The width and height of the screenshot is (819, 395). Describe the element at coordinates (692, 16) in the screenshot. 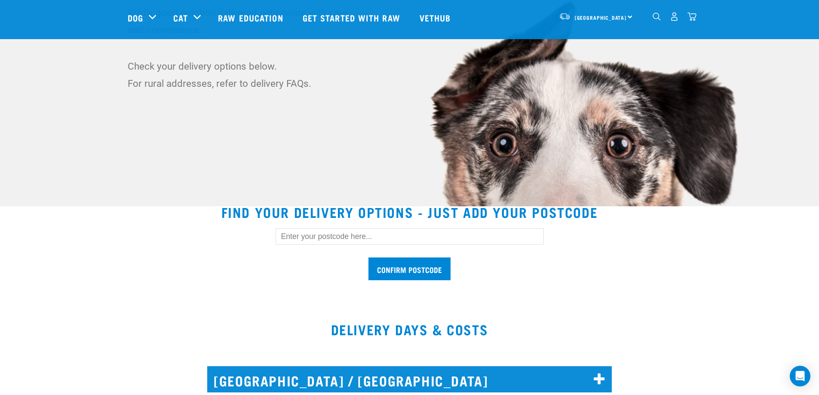

I see `img: home-icon@2x.png` at that location.